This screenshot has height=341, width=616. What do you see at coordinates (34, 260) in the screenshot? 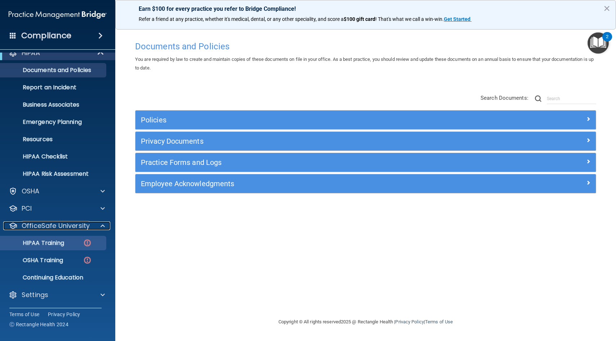
I see `p: OSHA Training` at bounding box center [34, 260].